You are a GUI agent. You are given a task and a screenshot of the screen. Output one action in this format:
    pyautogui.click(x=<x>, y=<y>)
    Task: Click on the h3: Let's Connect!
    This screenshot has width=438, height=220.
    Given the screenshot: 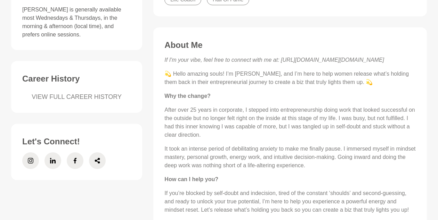 What is the action you would take?
    pyautogui.click(x=77, y=142)
    